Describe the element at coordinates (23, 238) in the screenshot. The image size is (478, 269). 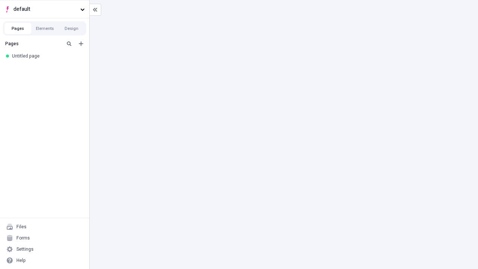
I see `div: Forms` at that location.